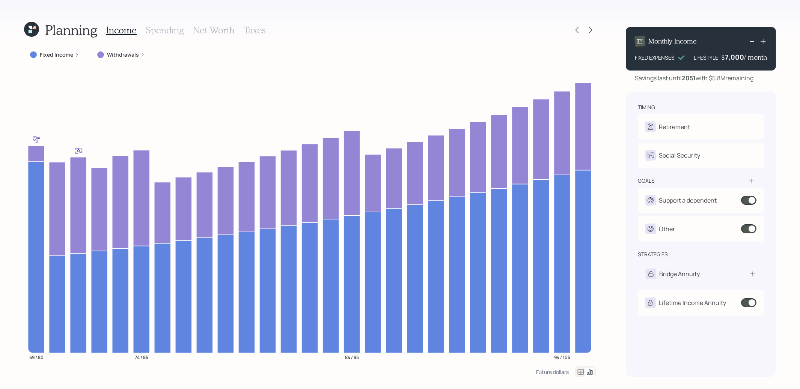 The width and height of the screenshot is (800, 389). Describe the element at coordinates (679, 155) in the screenshot. I see `div: Social Security` at that location.